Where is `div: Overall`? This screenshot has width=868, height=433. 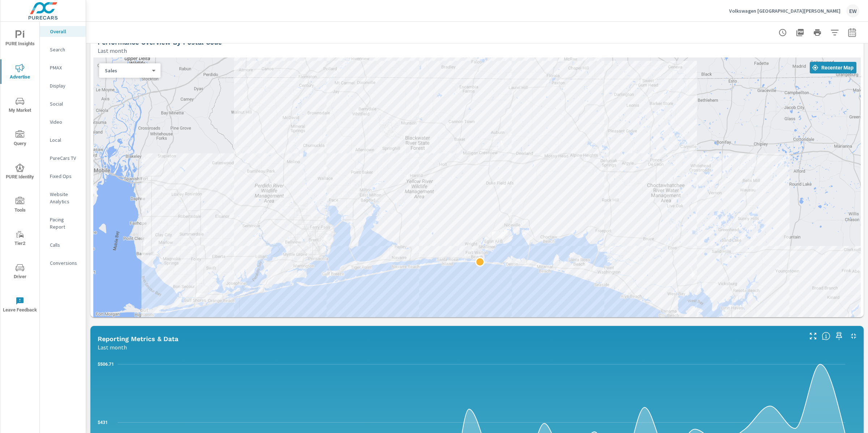
div: Overall is located at coordinates (63, 31).